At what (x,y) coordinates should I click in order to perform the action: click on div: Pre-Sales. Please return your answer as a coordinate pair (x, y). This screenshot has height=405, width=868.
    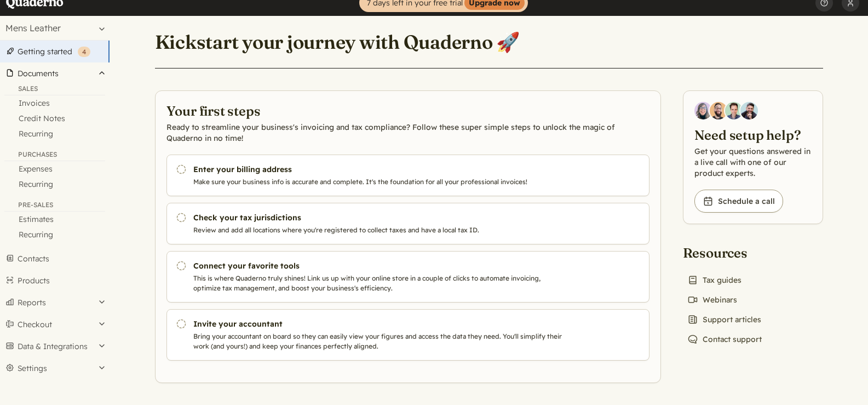
    Looking at the image, I should click on (55, 206).